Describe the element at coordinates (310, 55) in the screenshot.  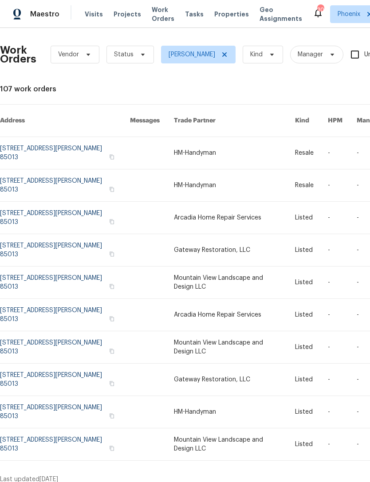
I see `span: Manager` at that location.